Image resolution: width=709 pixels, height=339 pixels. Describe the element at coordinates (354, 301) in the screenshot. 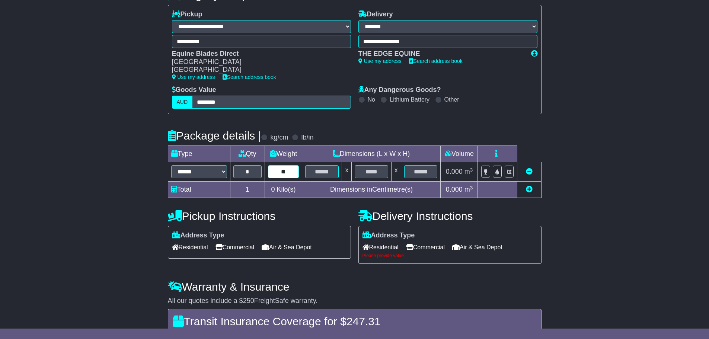

I see `div: All our quotes include a $ FreightSafe warranty.` at that location.